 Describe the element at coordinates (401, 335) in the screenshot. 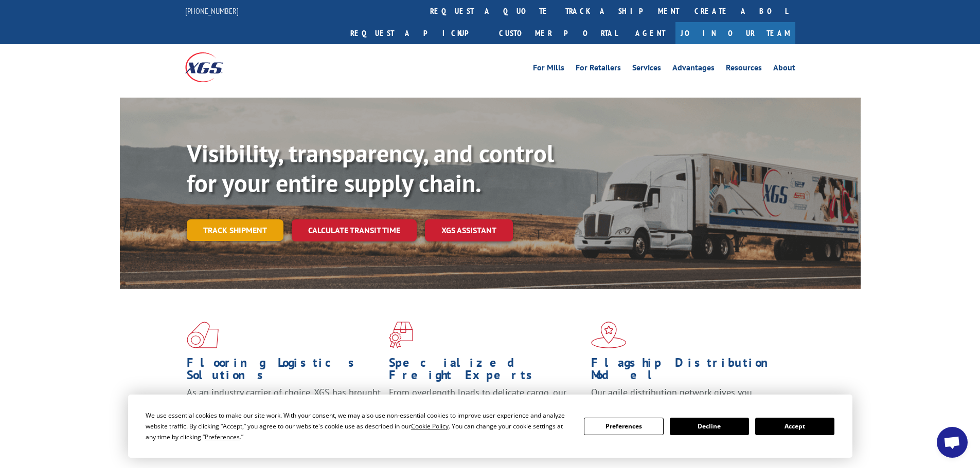

I see `img: xgs-icon-focused-on-flooring-red` at that location.